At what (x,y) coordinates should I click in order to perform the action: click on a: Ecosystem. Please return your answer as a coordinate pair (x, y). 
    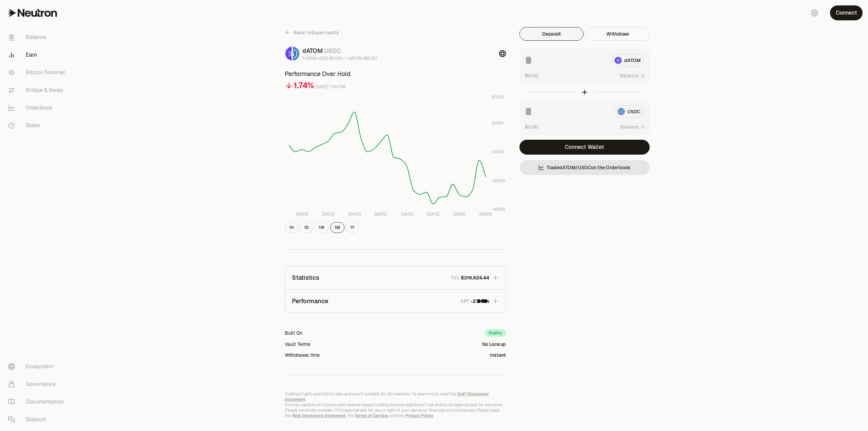
    Looking at the image, I should click on (38, 366).